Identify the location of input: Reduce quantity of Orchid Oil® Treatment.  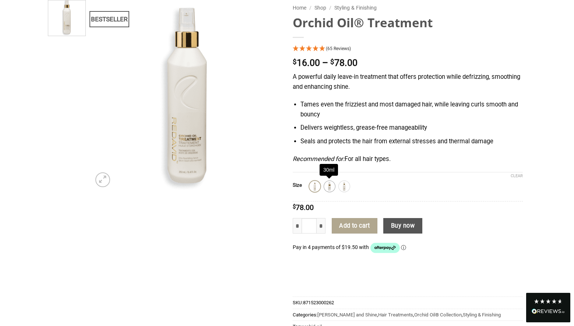
(297, 226).